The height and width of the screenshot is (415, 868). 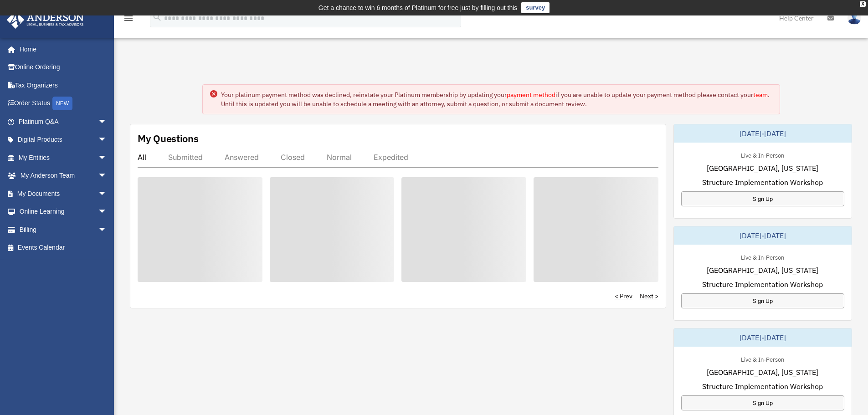 What do you see at coordinates (63, 103) in the screenshot?
I see `a: Order StatusNEW` at bounding box center [63, 103].